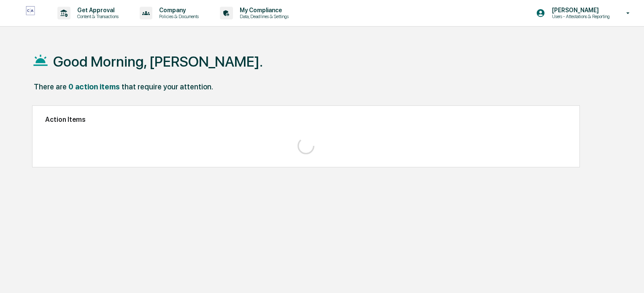 This screenshot has width=644, height=293. What do you see at coordinates (178, 17) in the screenshot?
I see `p: Policies & Documents` at bounding box center [178, 17].